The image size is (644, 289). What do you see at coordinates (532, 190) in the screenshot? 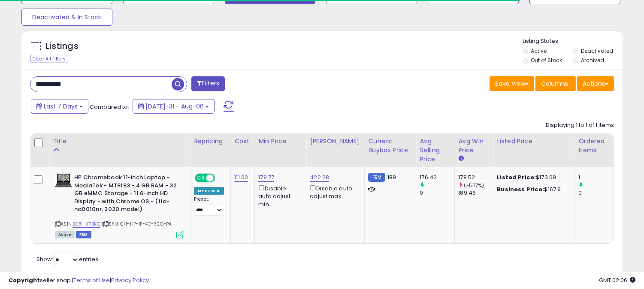
I see `div: $167.9` at bounding box center [532, 190].